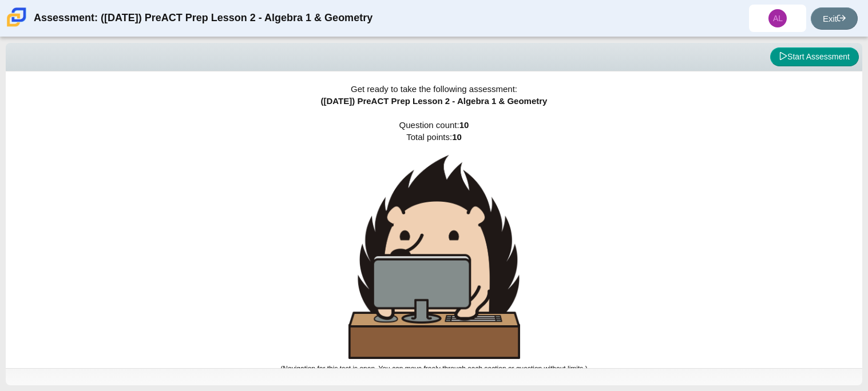  I want to click on span: Question count: Total points:, so click(433, 246).